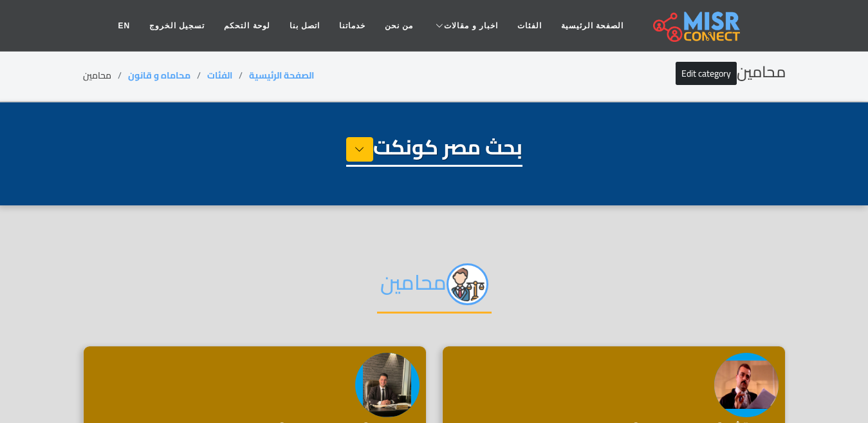  I want to click on h1: بحث مصر كونكت, so click(434, 151).